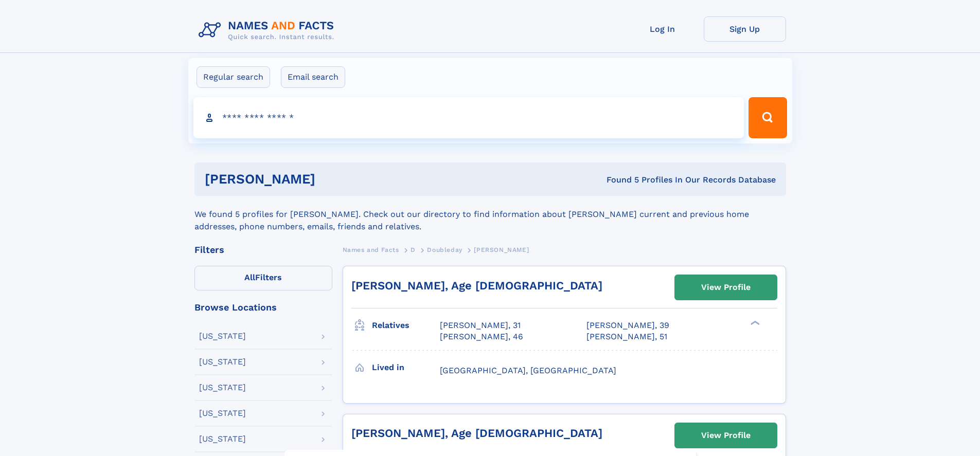 This screenshot has width=980, height=456. What do you see at coordinates (745, 29) in the screenshot?
I see `a: Sign Up` at bounding box center [745, 29].